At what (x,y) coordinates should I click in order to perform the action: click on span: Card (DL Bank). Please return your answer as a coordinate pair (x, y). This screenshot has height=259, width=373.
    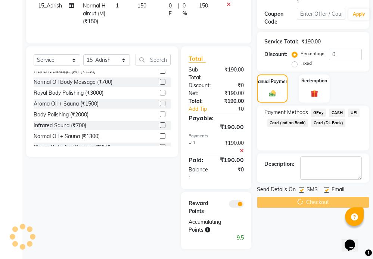
    Looking at the image, I should click on (329, 123).